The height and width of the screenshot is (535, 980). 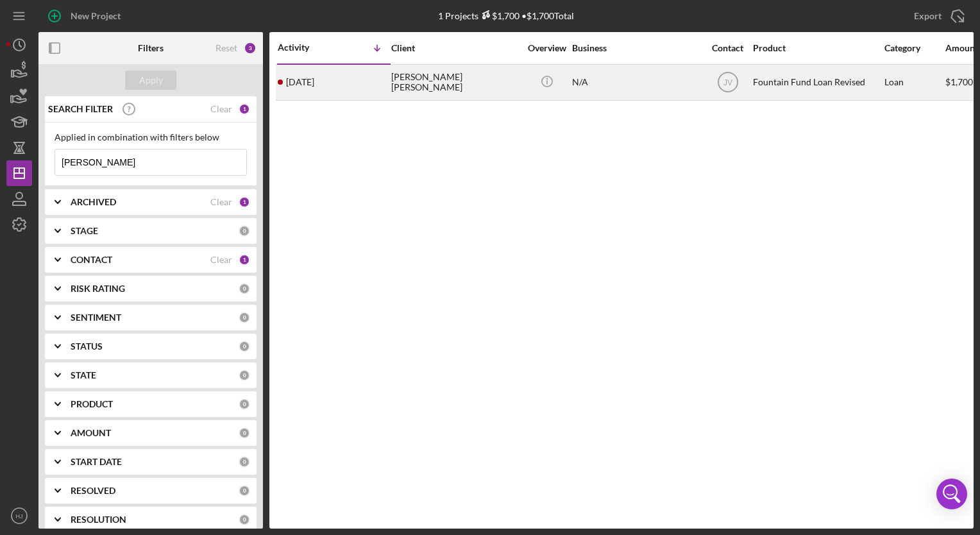 What do you see at coordinates (150, 80) in the screenshot?
I see `div: Apply` at bounding box center [150, 80].